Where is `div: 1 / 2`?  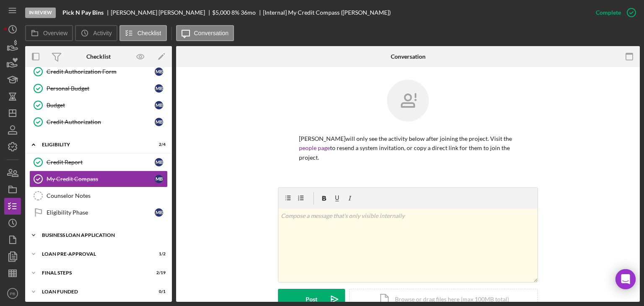
div: 1 / 2 is located at coordinates (158, 254).